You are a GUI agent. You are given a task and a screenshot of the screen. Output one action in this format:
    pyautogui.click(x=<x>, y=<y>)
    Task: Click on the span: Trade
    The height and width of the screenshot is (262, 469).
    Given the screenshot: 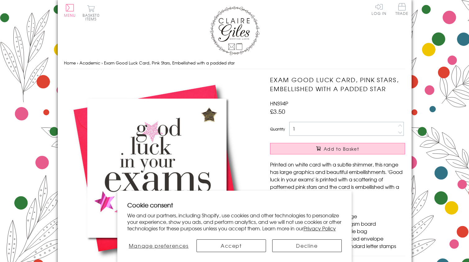 What is the action you would take?
    pyautogui.click(x=402, y=9)
    